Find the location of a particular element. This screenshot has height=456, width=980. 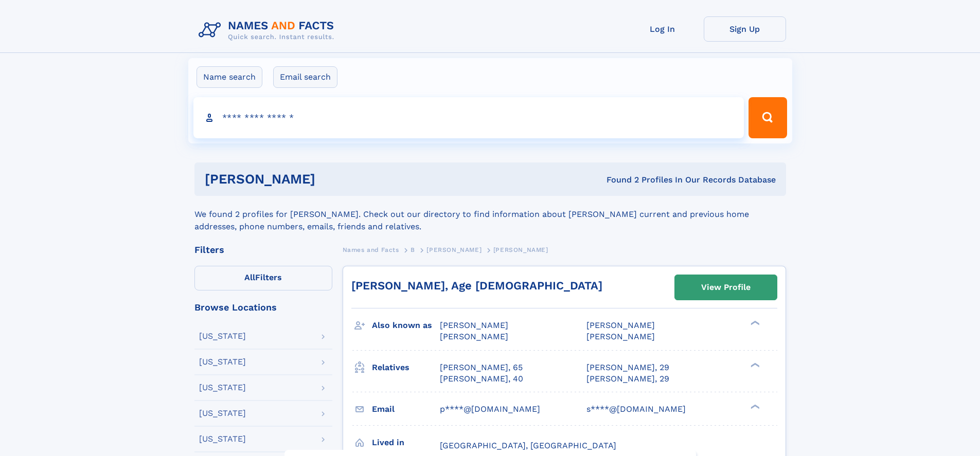

div: Found 2 Profiles In Our Records Database is located at coordinates (618, 180).